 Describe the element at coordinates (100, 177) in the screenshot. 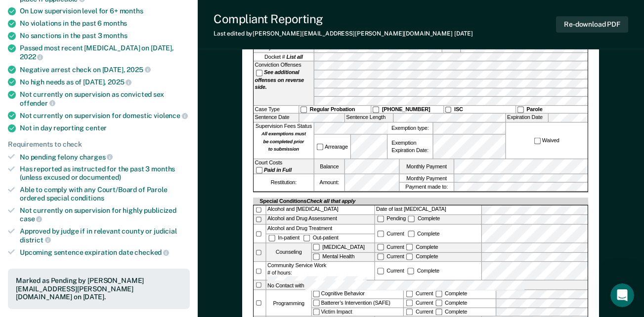

I see `span: documented)` at that location.